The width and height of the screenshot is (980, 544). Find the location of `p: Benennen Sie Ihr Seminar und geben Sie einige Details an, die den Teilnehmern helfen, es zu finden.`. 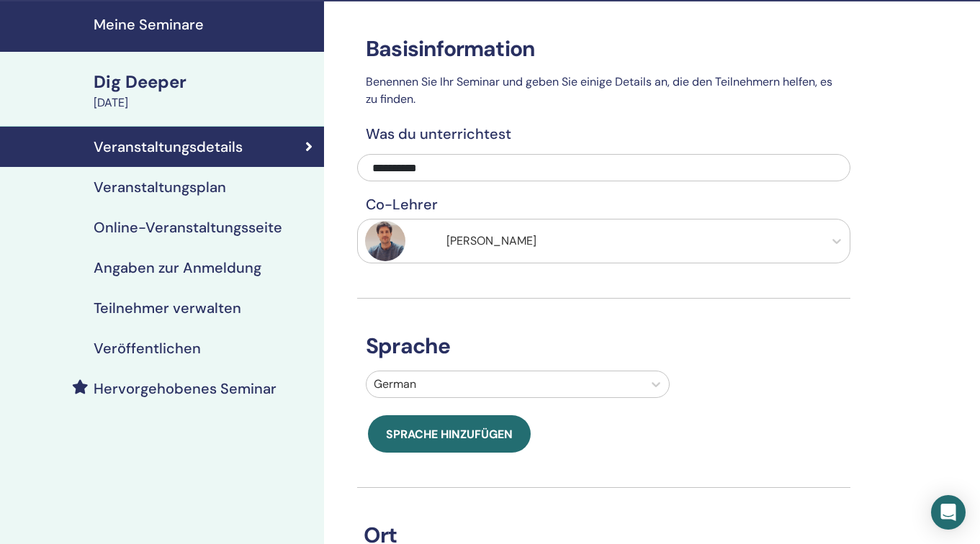

p: Benennen Sie Ihr Seminar und geben Sie einige Details an, die den Teilnehmern helfen, es zu finden. is located at coordinates (603, 91).